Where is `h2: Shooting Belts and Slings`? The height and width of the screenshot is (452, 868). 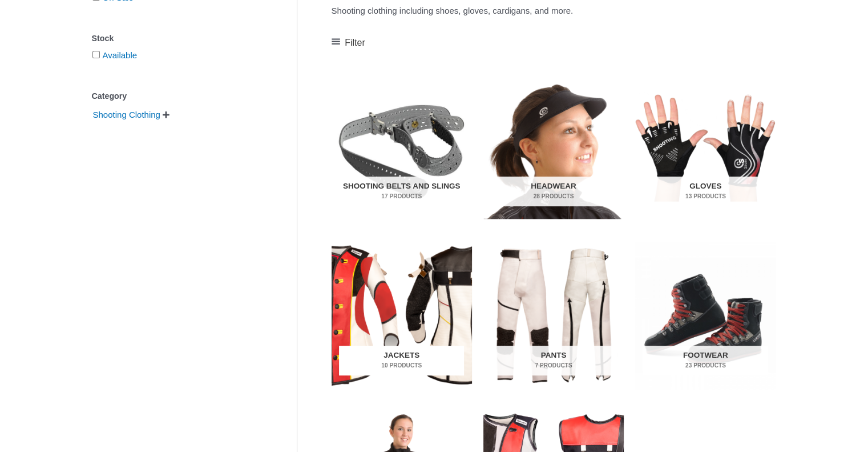 h2: Shooting Belts and Slings is located at coordinates (401, 191).